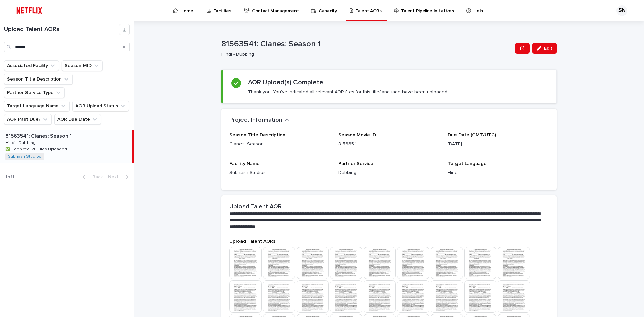 The width and height of the screenshot is (644, 317). What do you see at coordinates (24, 157) in the screenshot?
I see `a: Subhash Studios` at bounding box center [24, 157].